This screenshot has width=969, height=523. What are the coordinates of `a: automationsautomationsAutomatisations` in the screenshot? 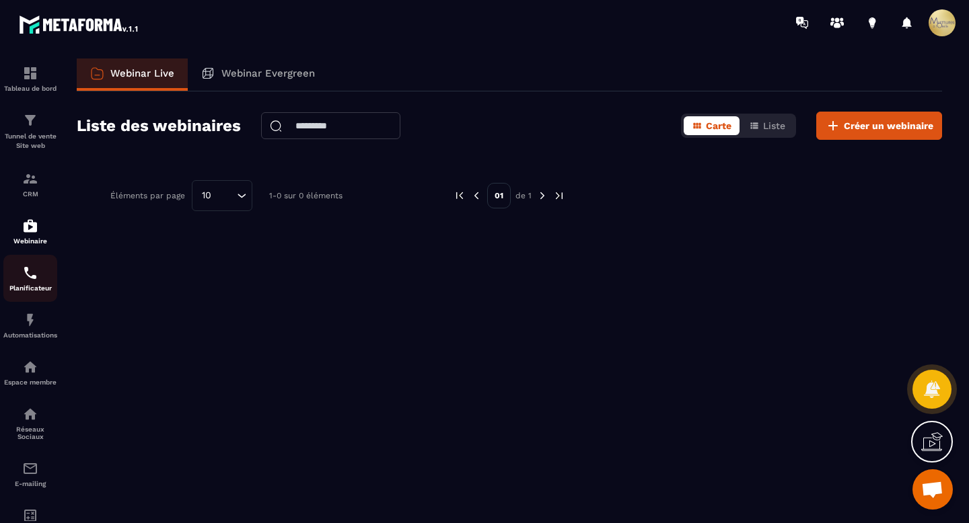 It's located at (30, 326).